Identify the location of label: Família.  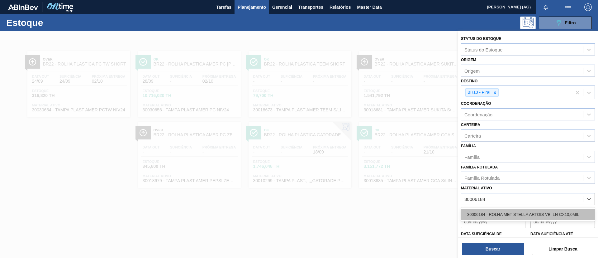
(468, 146).